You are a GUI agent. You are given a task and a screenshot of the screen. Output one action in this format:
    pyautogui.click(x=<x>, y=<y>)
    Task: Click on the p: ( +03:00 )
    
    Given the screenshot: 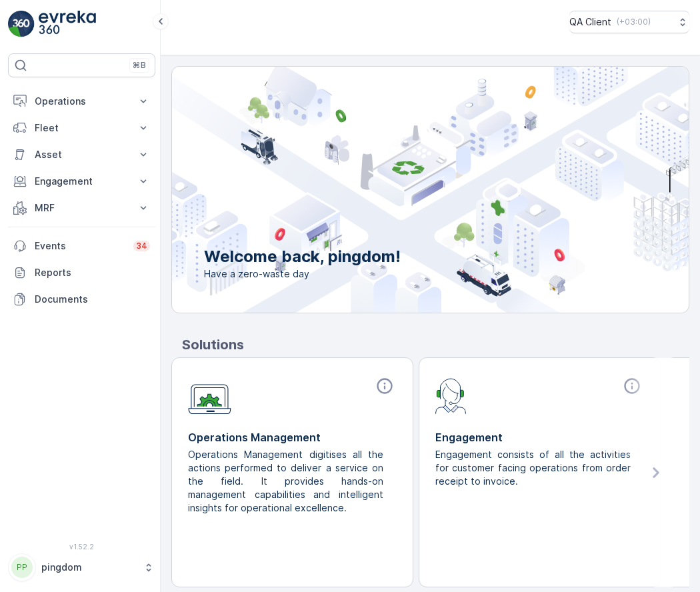 What is the action you would take?
    pyautogui.click(x=633, y=22)
    